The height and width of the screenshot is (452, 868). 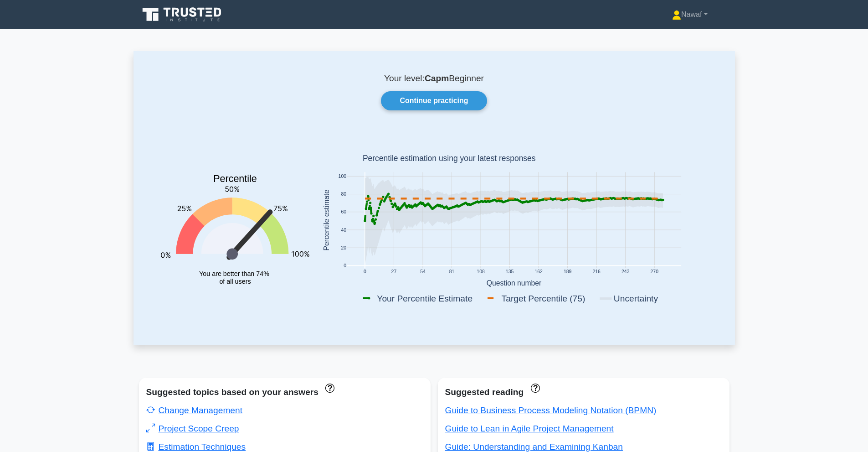 What do you see at coordinates (534, 446) in the screenshot?
I see `a: Guide: Understanding and Examining Kanban` at bounding box center [534, 446].